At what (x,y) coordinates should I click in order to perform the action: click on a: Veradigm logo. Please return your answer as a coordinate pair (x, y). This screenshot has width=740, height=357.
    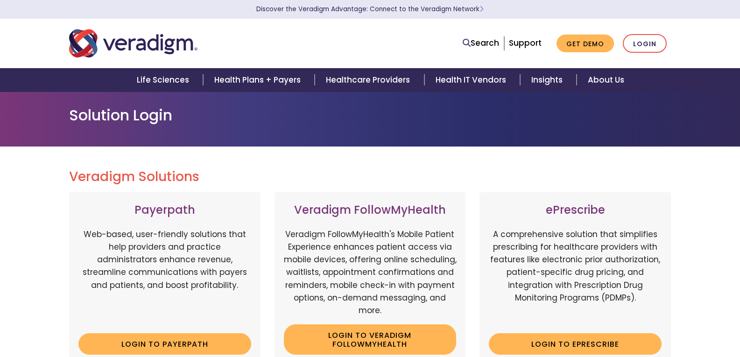
    Looking at the image, I should click on (133, 43).